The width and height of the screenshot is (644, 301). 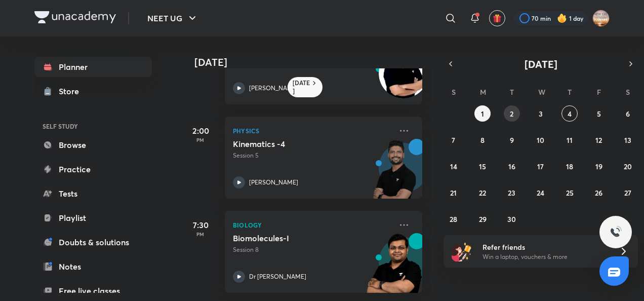 I want to click on abbr: Wednesday, so click(x=542, y=92).